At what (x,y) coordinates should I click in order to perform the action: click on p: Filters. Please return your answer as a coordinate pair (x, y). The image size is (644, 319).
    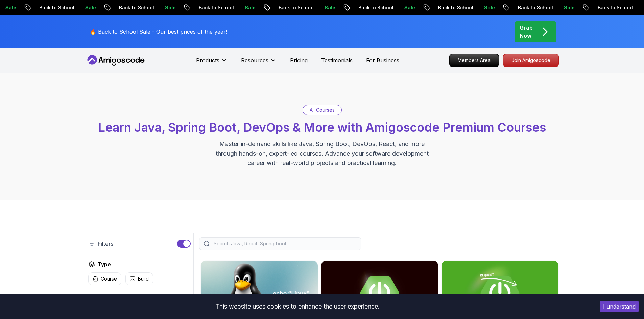
    Looking at the image, I should click on (106, 244).